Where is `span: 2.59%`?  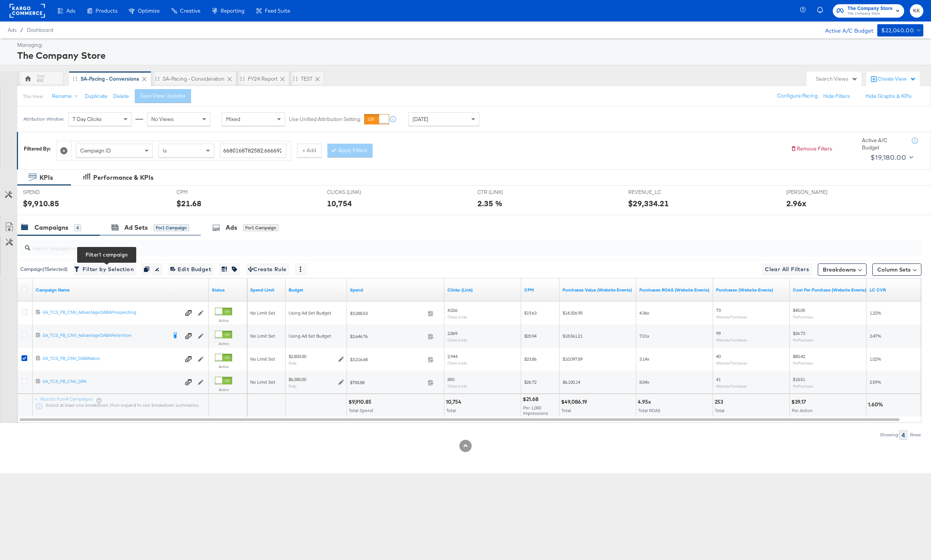
span: 2.59% is located at coordinates (876, 382).